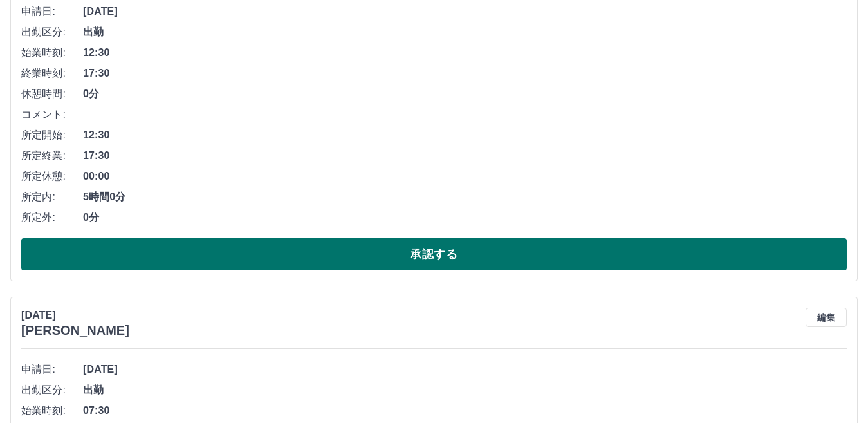  Describe the element at coordinates (52, 218) in the screenshot. I see `span: 所定外:` at that location.